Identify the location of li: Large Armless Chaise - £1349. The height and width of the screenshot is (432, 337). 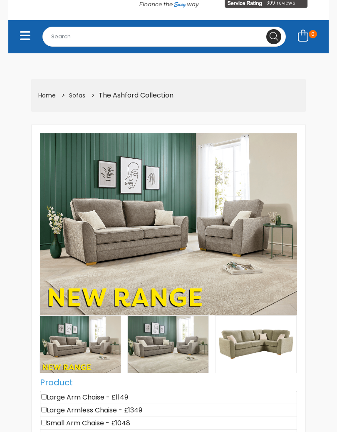
(169, 411).